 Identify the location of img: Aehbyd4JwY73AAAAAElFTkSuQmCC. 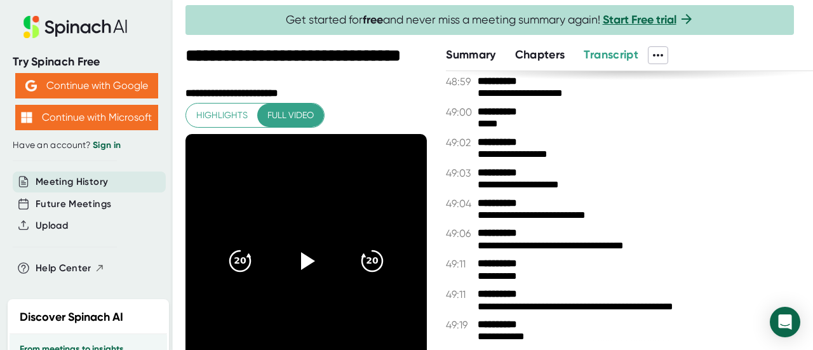
(31, 86).